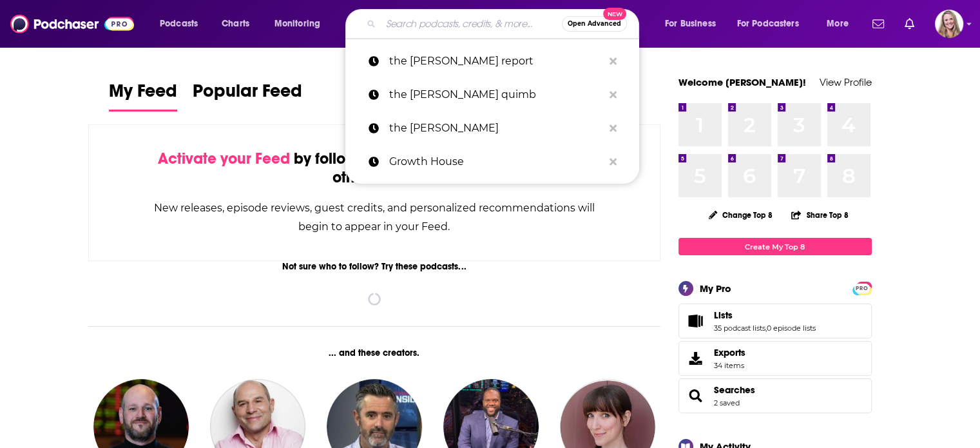 The width and height of the screenshot is (980, 448). I want to click on span: Podcasts, so click(178, 24).